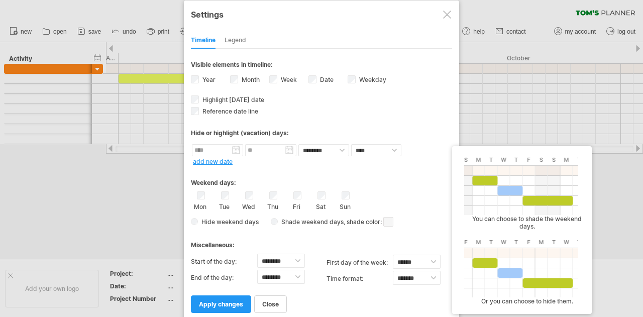 This screenshot has height=317, width=643. Describe the element at coordinates (360, 279) in the screenshot. I see `label: Time format:` at that location.